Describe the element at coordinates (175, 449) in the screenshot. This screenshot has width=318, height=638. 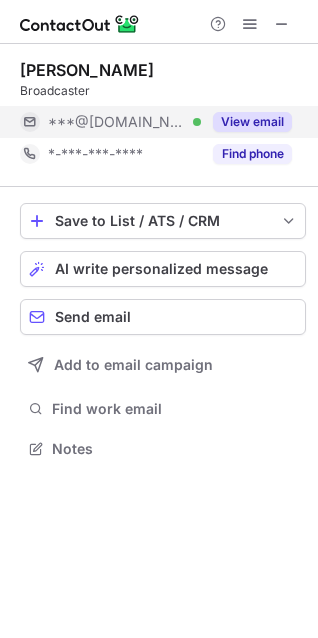
I see `span: Notes` at that location.